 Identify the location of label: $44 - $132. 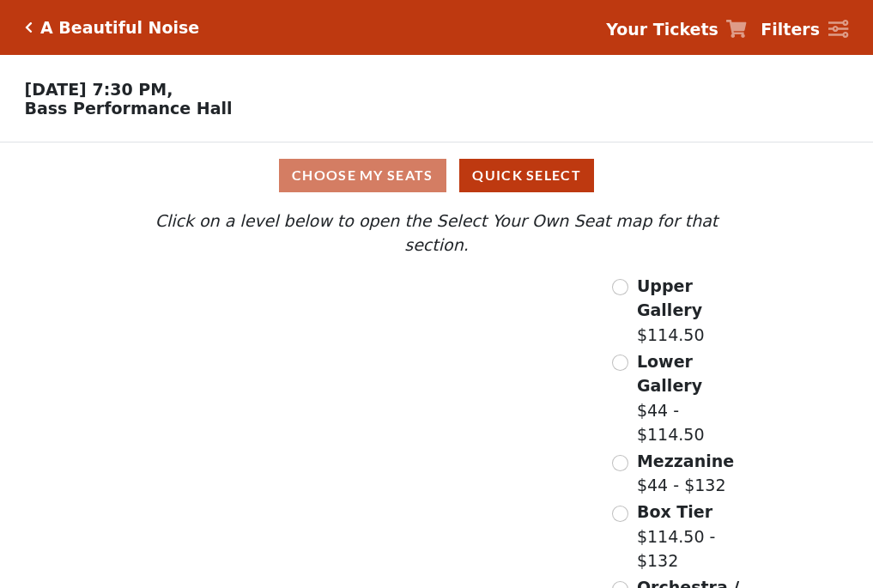
(685, 473).